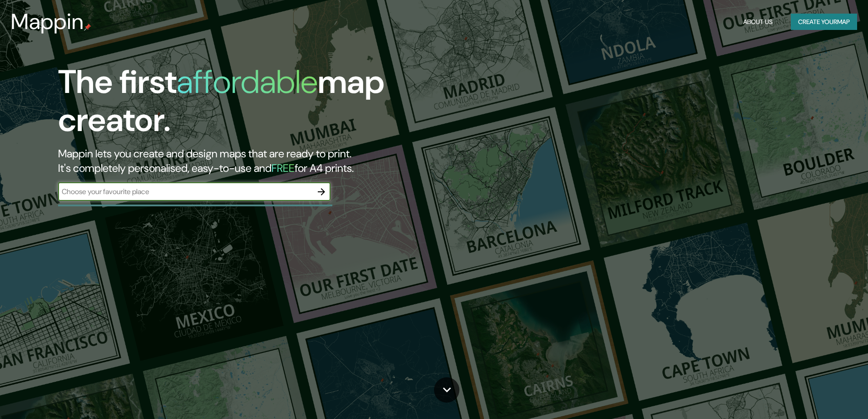 The width and height of the screenshot is (868, 419). What do you see at coordinates (824, 22) in the screenshot?
I see `button: Create yourmap` at bounding box center [824, 22].